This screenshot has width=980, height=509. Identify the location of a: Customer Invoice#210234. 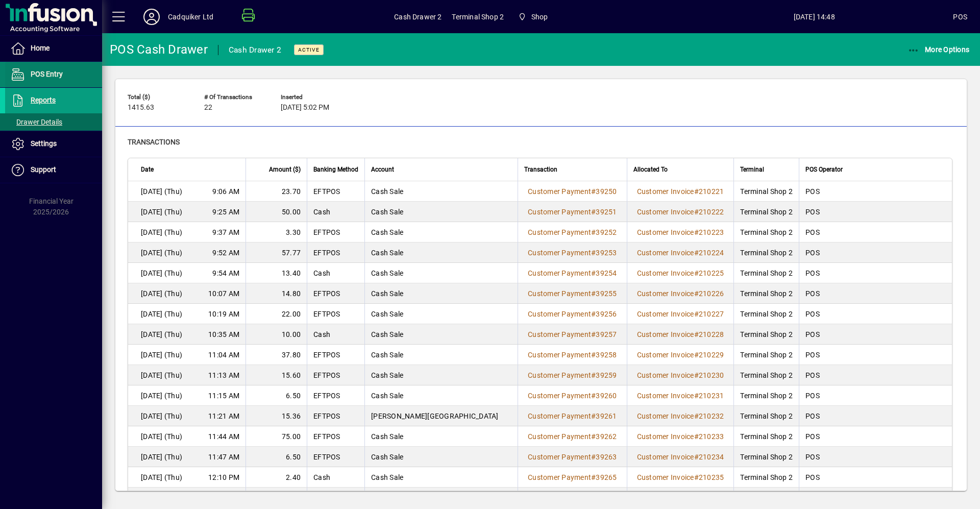
(681, 457).